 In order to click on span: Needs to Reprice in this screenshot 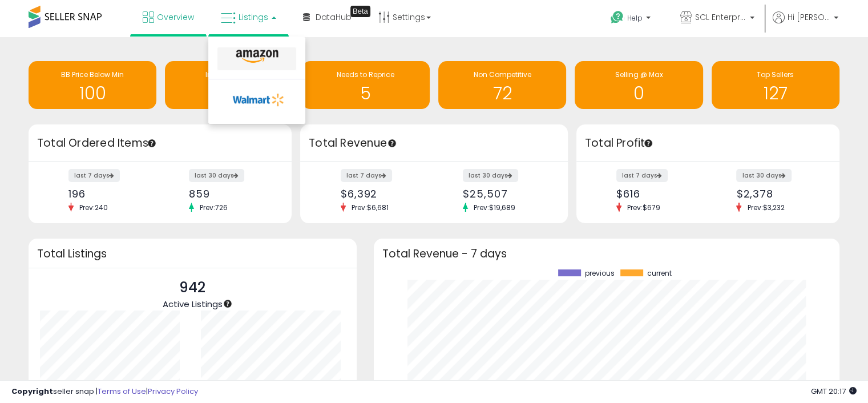, I will do `click(365, 74)`.